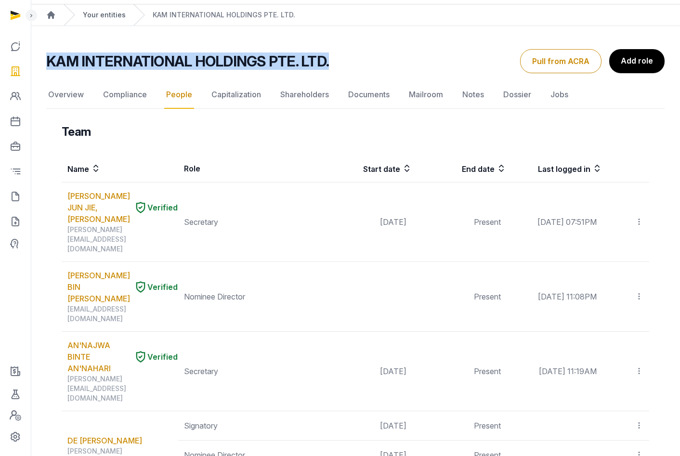 The image size is (680, 456). Describe the element at coordinates (304, 95) in the screenshot. I see `a: Shareholders` at that location.